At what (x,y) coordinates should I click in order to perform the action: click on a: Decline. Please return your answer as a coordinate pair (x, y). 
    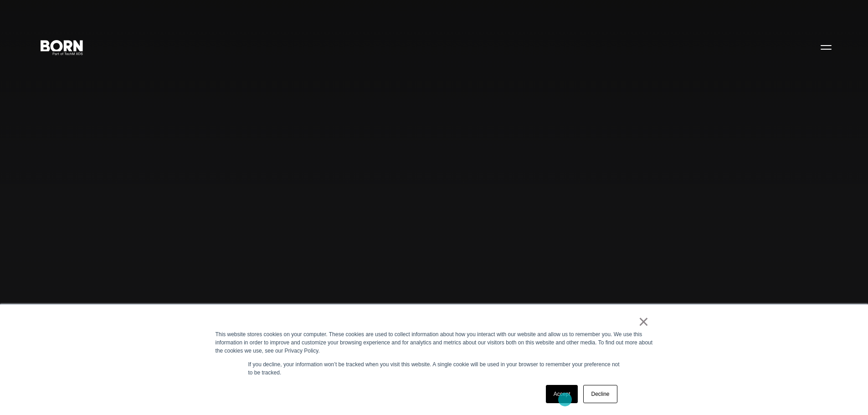
    Looking at the image, I should click on (600, 394).